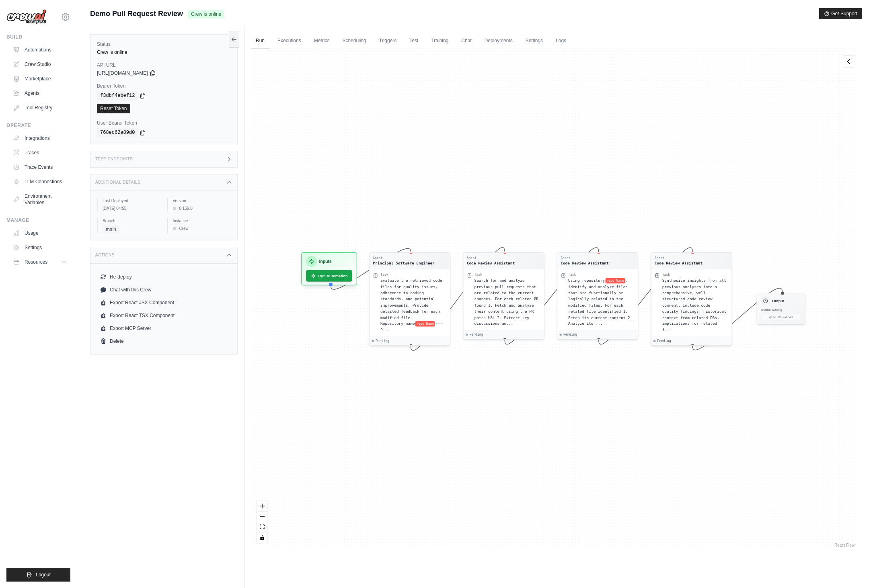  Describe the element at coordinates (551, 296) in the screenshot. I see `g: Edge from c01ce0268a6580c41cdd3660f2674a9b to b118ddeaec3be63cfe0c6824827238f5` at that location.